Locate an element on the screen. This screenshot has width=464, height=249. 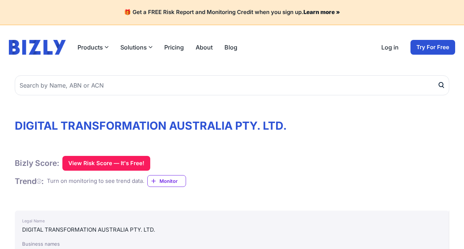
div: Legal Name is located at coordinates (232, 221).